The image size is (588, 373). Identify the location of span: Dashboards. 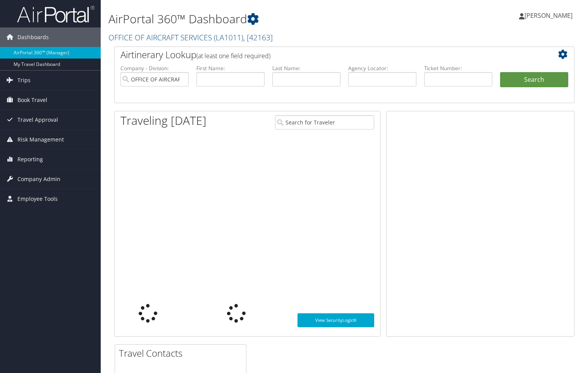
(33, 37).